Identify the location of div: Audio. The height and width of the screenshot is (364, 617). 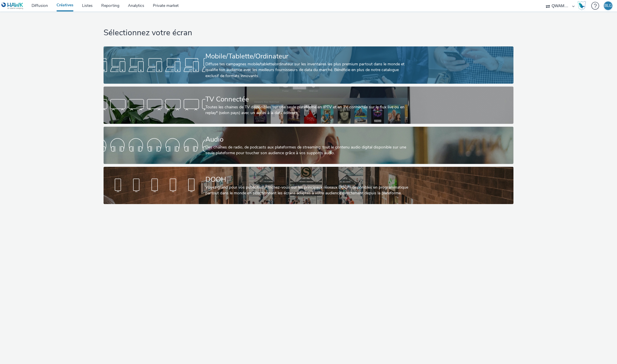
(307, 139).